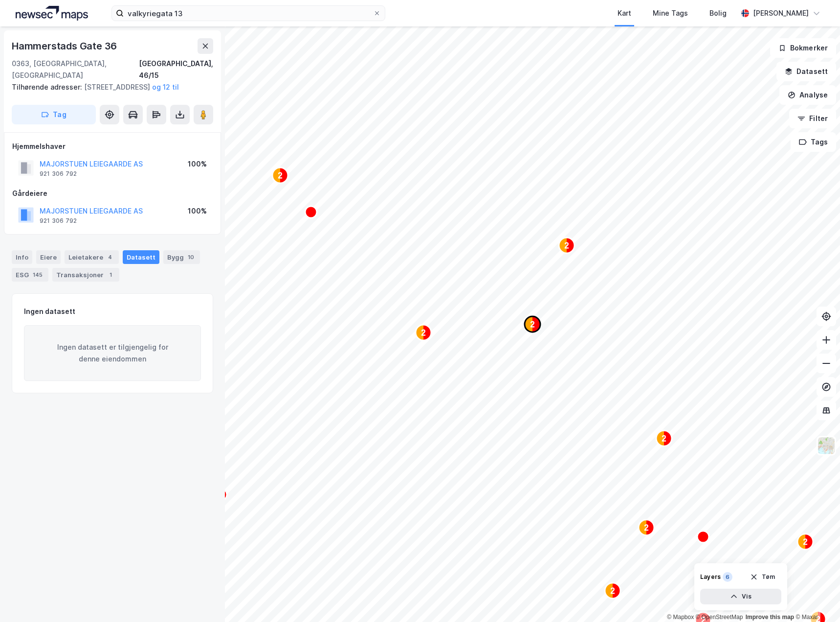 The width and height of the screenshot is (840, 622). Describe the element at coordinates (808, 95) in the screenshot. I see `button: Analyse` at that location.